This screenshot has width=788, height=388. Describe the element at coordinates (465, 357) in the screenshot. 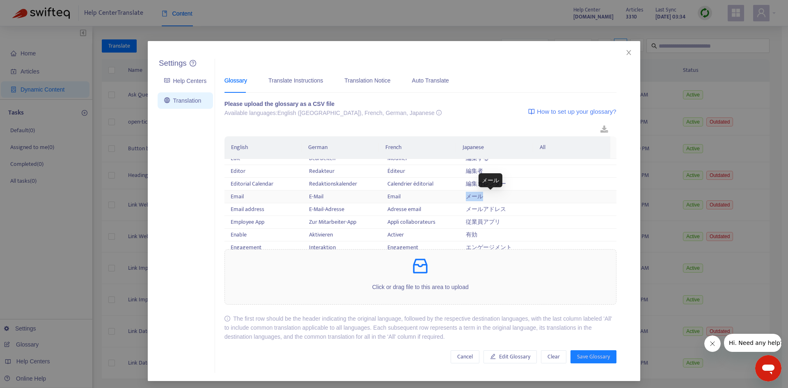

I see `span: Cancel` at that location.